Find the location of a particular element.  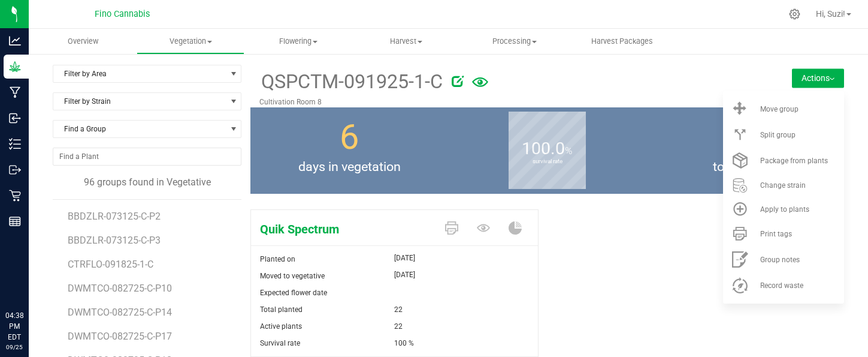

span: Move group is located at coordinates (779, 109).